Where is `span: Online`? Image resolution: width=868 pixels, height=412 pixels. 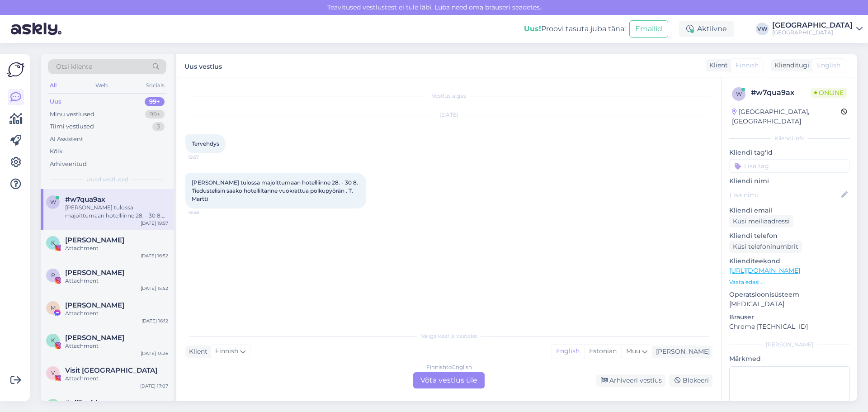
span: Online is located at coordinates (828, 93).